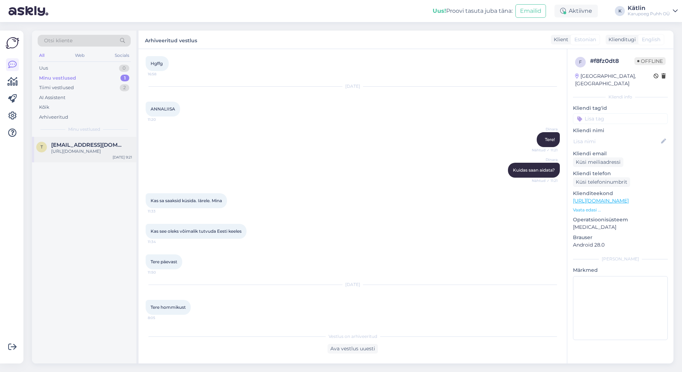 The height and width of the screenshot is (372, 682). I want to click on div: Küsi telefoninumbrit, so click(601, 182).